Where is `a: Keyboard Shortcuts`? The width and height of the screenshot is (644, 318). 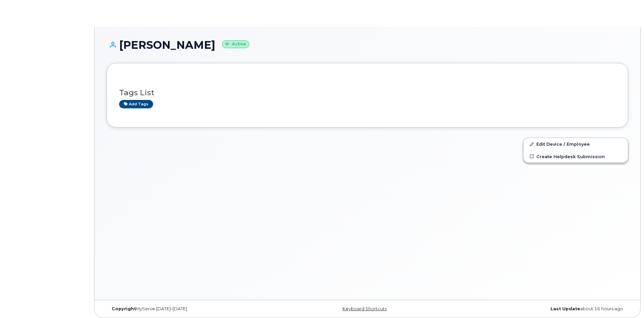
a: Keyboard Shortcuts is located at coordinates (365, 308).